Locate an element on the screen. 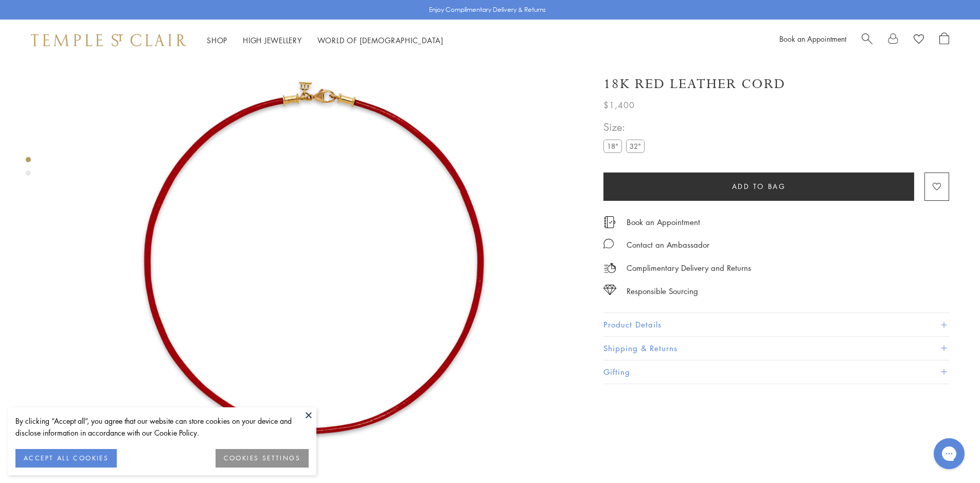 Image resolution: width=980 pixels, height=483 pixels. img: icon_appointment.svg is located at coordinates (609, 221).